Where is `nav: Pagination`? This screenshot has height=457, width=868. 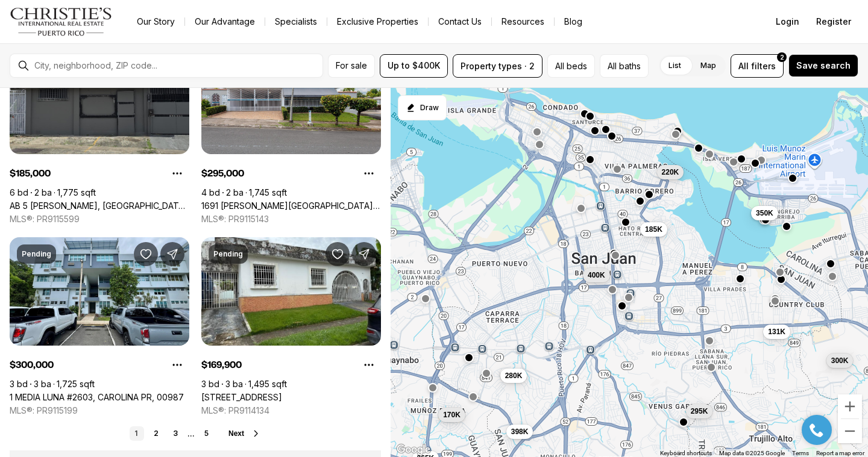
nav: Pagination is located at coordinates (172, 433).